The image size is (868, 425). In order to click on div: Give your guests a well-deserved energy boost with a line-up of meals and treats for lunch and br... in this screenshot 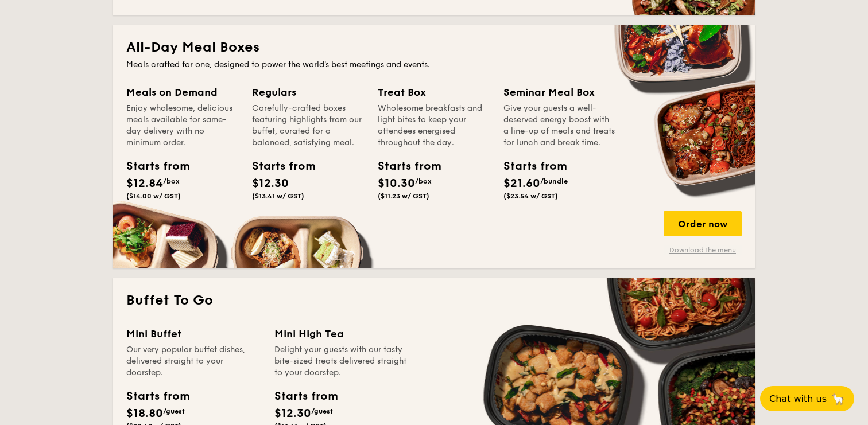, I will do `click(559, 126)`.